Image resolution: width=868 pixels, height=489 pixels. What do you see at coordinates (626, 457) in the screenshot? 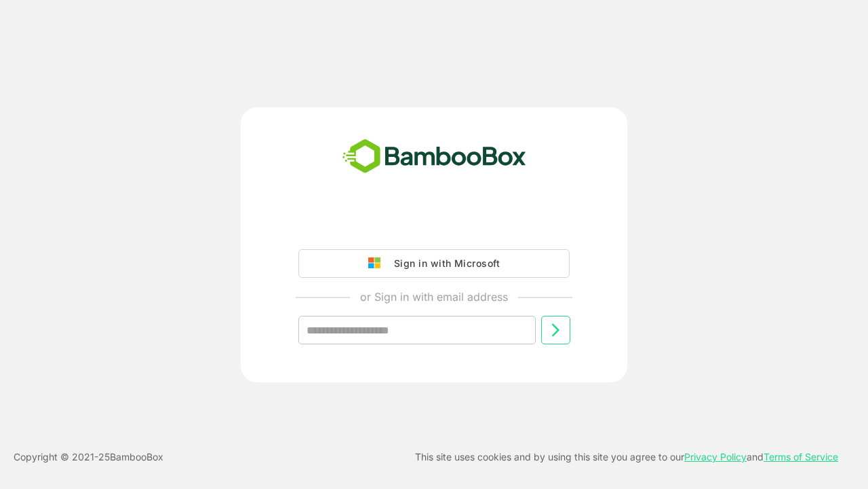
I see `p: This site uses cookies and by using this site you agree to our and` at bounding box center [626, 457].